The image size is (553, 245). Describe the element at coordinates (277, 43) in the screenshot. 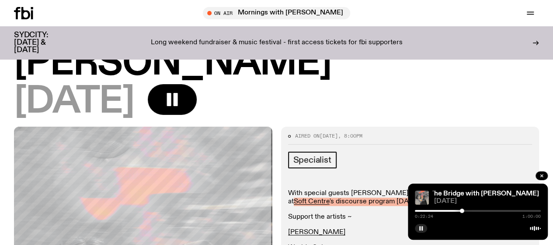

I see `p: Long weekend fundraiser & music festival - first access tickets for fbi supporters` at that location.